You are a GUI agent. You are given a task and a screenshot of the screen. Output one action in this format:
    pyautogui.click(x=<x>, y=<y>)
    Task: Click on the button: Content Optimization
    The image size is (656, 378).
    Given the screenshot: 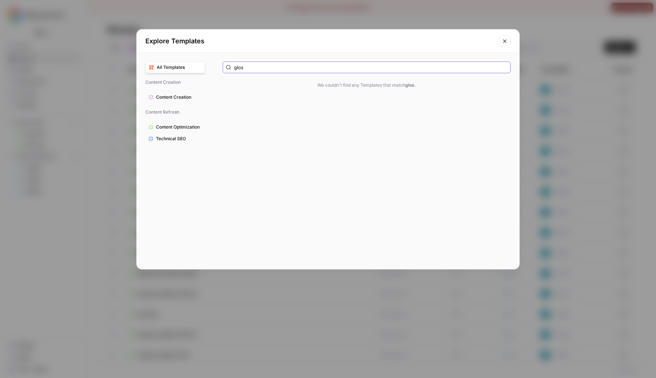 What is the action you would take?
    pyautogui.click(x=175, y=127)
    